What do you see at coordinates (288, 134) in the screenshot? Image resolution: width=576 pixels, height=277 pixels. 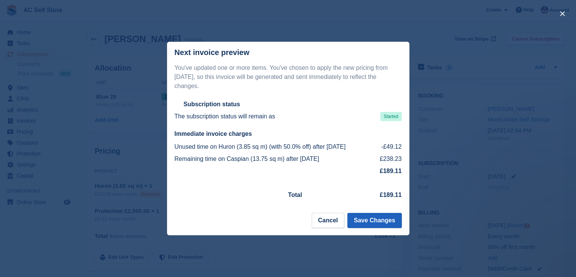 I see `h2: Immediate invoice charges` at bounding box center [288, 134].